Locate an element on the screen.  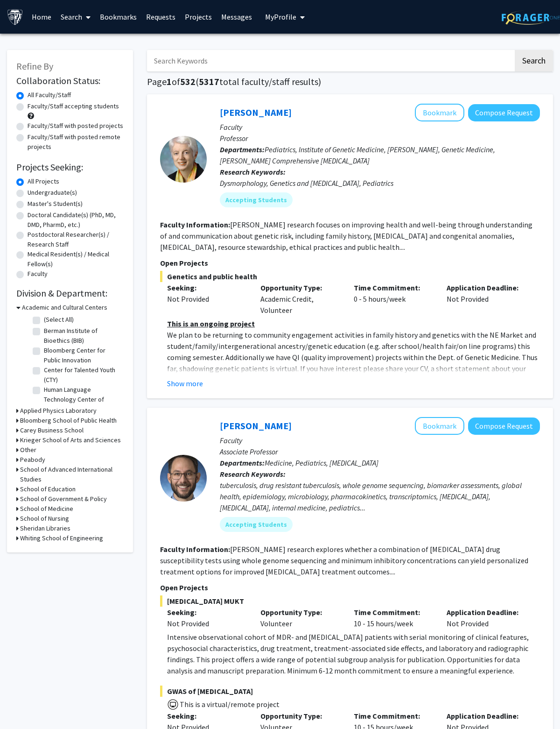
h2: Projects Seeking: is located at coordinates (70, 167).